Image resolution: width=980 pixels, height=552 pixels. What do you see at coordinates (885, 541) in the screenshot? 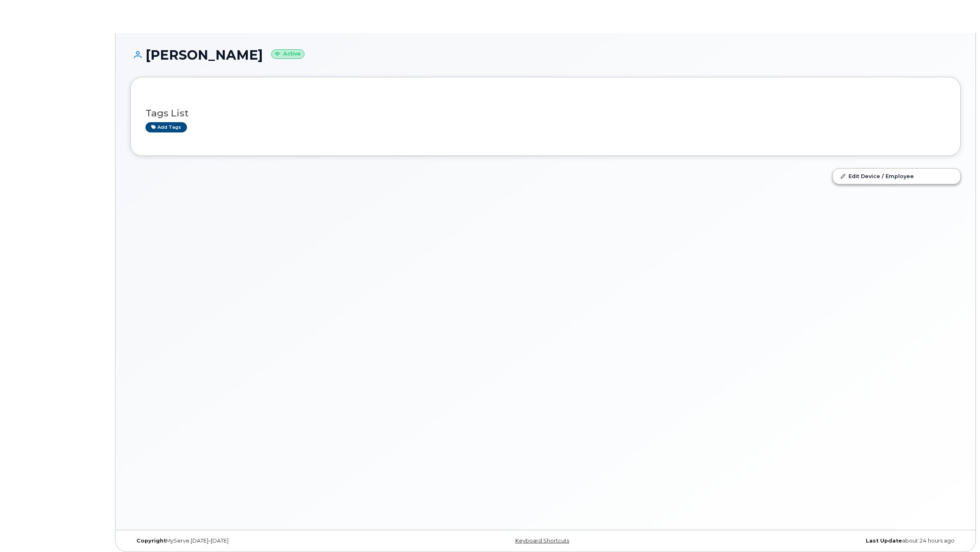
I see `strong: Last Update` at bounding box center [885, 541].